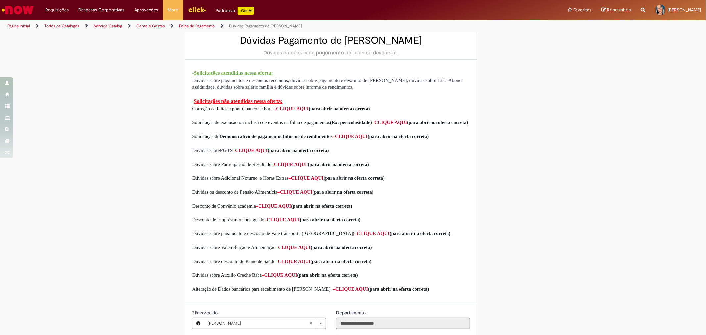 Image resolution: width=706 pixels, height=335 pixels. I want to click on div: Padroniza, so click(235, 11).